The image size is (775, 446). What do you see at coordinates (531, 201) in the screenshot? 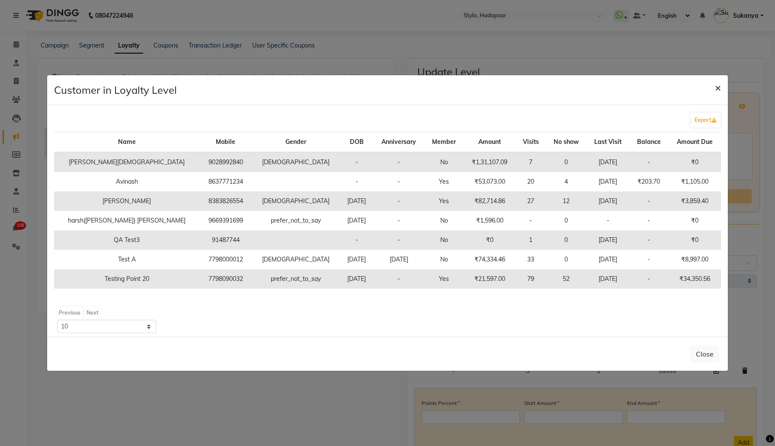
I see `td: 27` at bounding box center [531, 201].